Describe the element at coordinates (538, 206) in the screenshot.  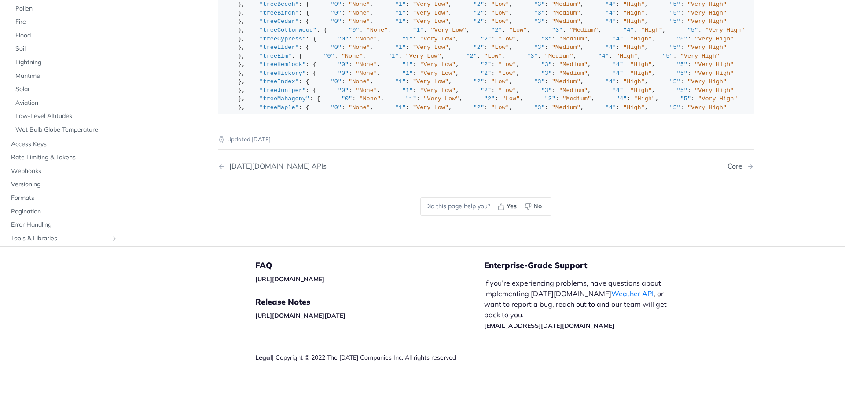
I see `span: No` at that location.